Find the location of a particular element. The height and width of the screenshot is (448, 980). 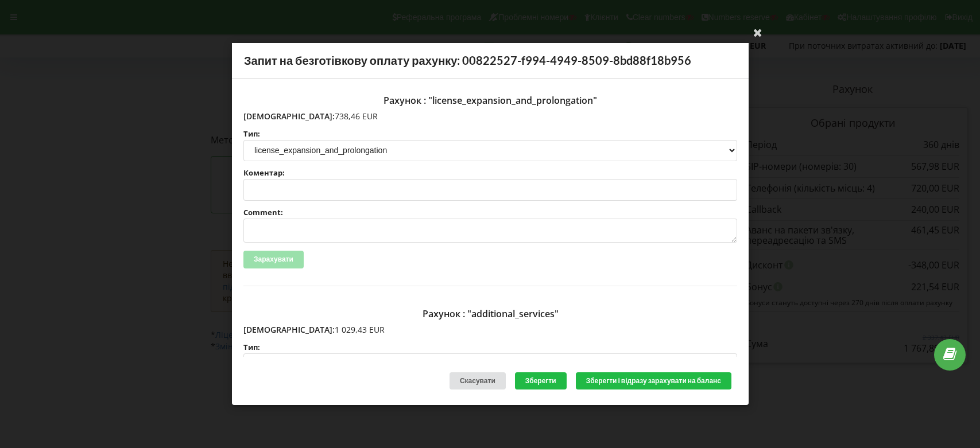

button: Зберегти is located at coordinates (540, 381).